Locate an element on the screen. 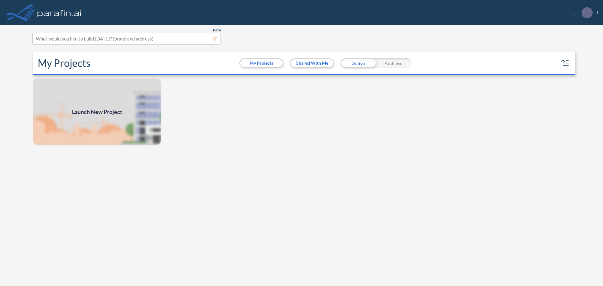  button: sort is located at coordinates (566, 63).